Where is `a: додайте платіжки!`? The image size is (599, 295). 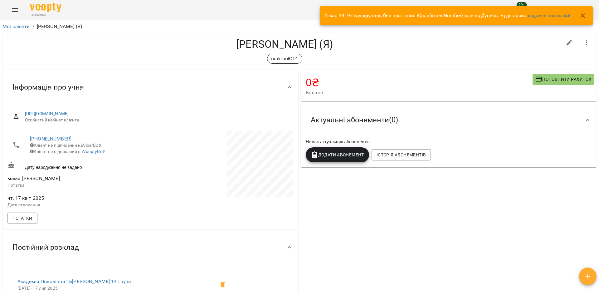 a: додайте платіжки! is located at coordinates (549, 15).